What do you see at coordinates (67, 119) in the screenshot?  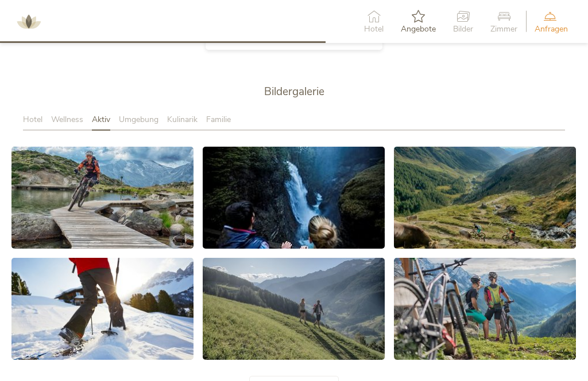 I see `span: Wellness` at bounding box center [67, 119].